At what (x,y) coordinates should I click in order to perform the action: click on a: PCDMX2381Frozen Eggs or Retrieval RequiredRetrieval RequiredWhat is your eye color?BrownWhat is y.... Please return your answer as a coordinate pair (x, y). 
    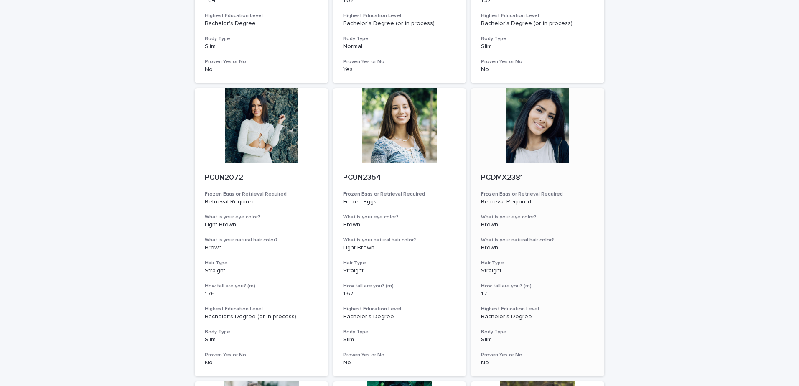
    Looking at the image, I should click on (538, 232).